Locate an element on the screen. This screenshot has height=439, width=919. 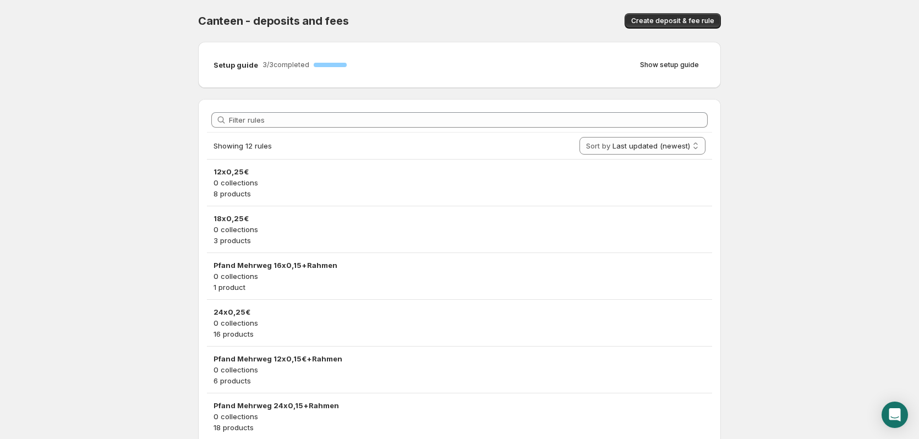
div: Open Intercom Messenger is located at coordinates (895, 415).